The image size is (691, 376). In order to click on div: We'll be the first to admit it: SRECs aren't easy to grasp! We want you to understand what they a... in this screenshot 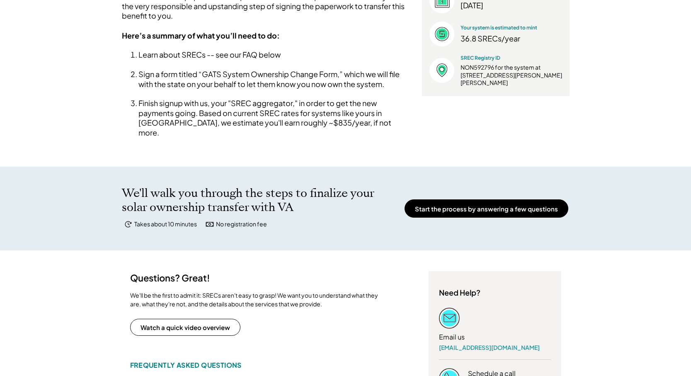, I will do `click(254, 300)`.